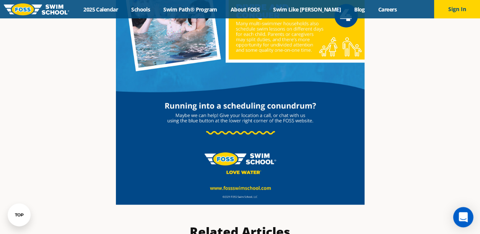 The height and width of the screenshot is (234, 480). Describe the element at coordinates (141, 9) in the screenshot. I see `a: Schools` at that location.